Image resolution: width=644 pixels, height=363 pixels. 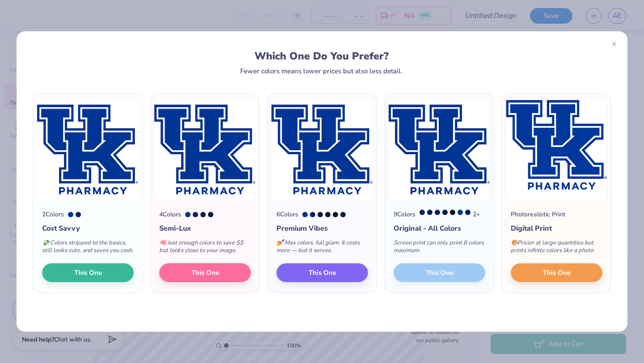 I want to click on div: 6 Colors, so click(x=287, y=214).